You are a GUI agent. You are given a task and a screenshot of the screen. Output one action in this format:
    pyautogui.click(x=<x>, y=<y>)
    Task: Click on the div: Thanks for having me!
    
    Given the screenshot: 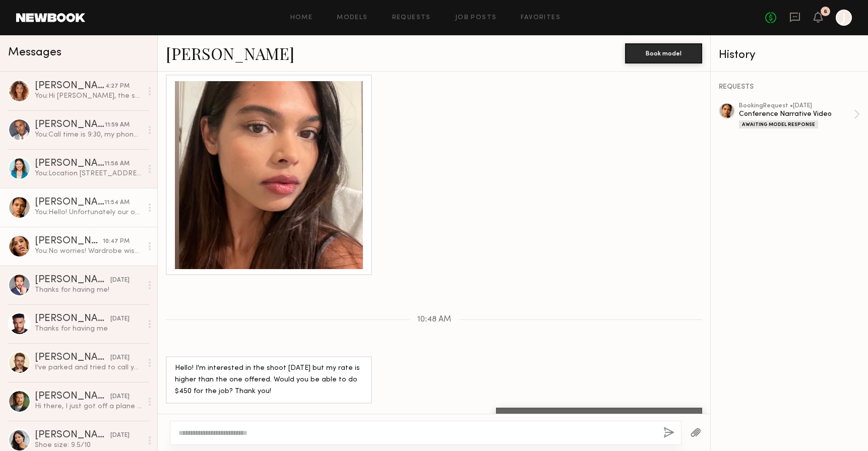 What is the action you would take?
    pyautogui.click(x=88, y=290)
    